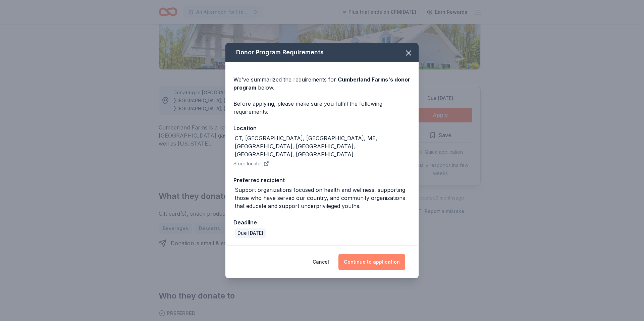  Describe the element at coordinates (322, 108) in the screenshot. I see `div: Before applying, please make sure you fulfill the following requirements:` at that location.